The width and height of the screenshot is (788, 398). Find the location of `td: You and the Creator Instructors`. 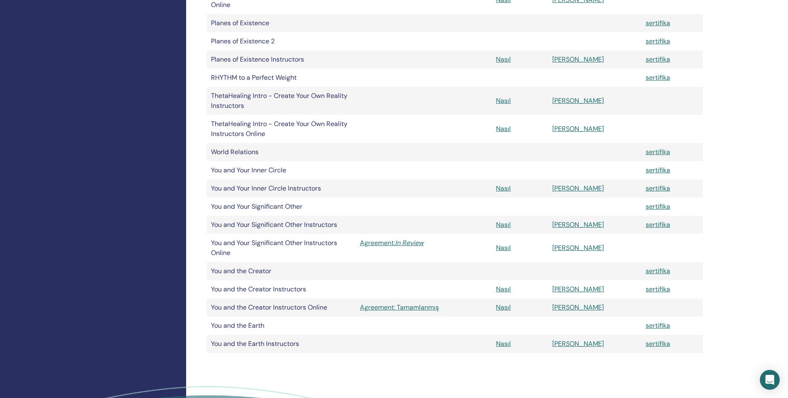

td: You and the Creator Instructors is located at coordinates (281, 289).